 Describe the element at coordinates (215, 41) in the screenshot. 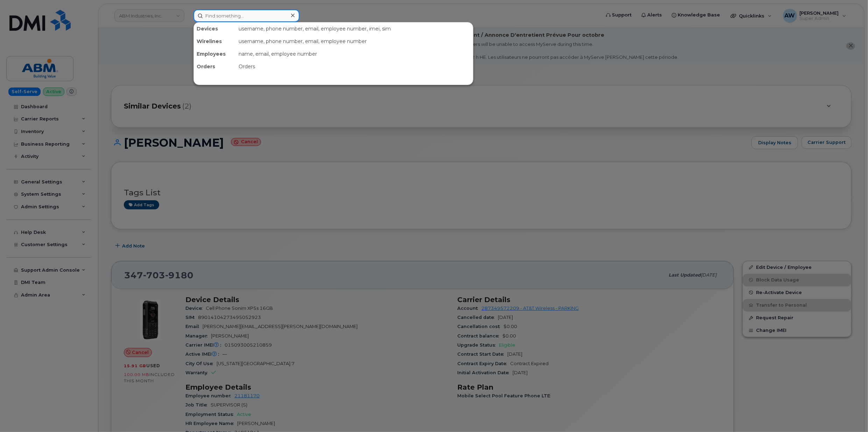

I see `div: Wirelines` at that location.